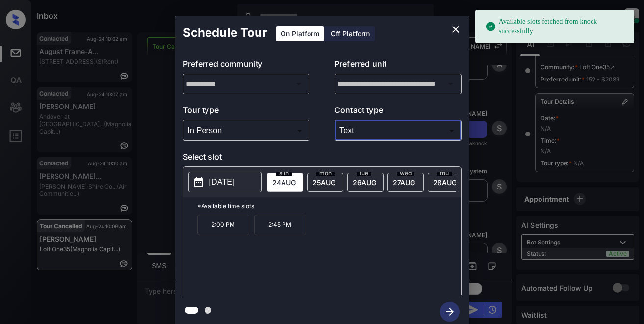  I want to click on span: 25 AUG, so click(324, 182).